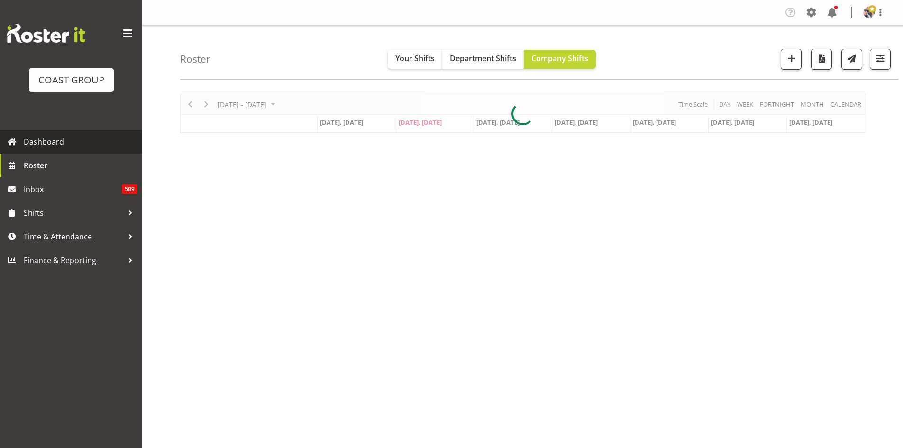 This screenshot has width=903, height=448. What do you see at coordinates (46, 33) in the screenshot?
I see `img: Rosterit website logo` at bounding box center [46, 33].